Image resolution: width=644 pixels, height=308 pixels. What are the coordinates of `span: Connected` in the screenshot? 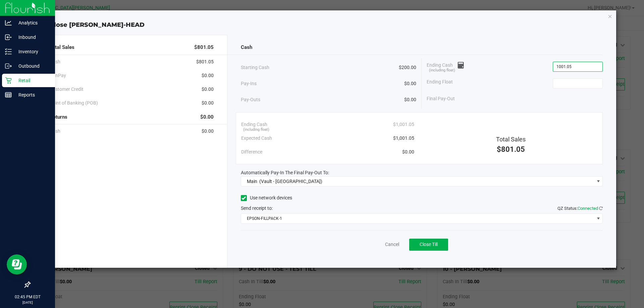 It's located at (588, 208).